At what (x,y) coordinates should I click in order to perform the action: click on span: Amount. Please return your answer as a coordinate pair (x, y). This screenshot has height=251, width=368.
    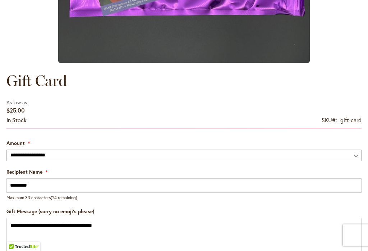
    Looking at the image, I should click on (15, 143).